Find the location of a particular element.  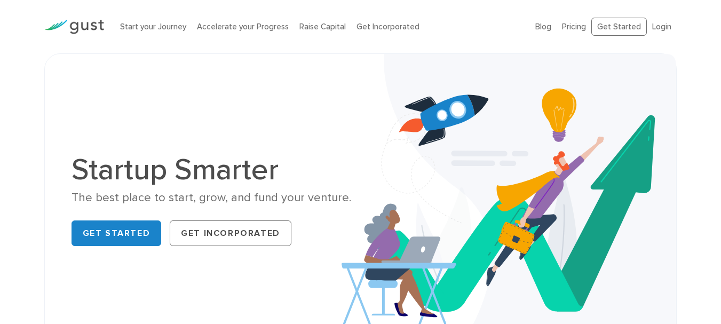

a: Login is located at coordinates (662, 27).